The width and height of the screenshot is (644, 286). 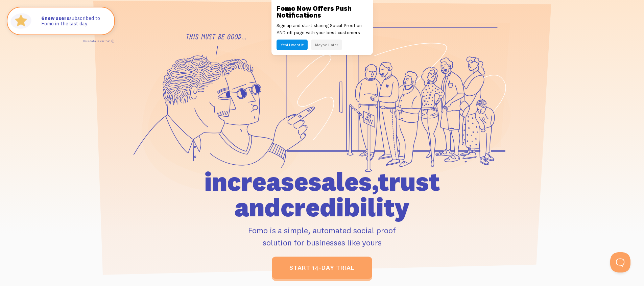 What do you see at coordinates (43, 18) in the screenshot?
I see `span: 6` at bounding box center [43, 18].